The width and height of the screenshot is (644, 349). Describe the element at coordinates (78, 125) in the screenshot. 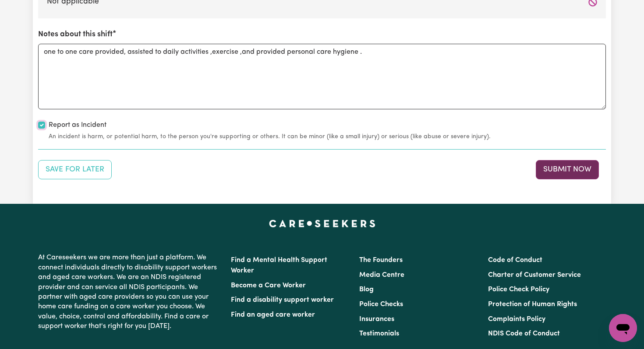

I see `label: Report as Incident` at that location.